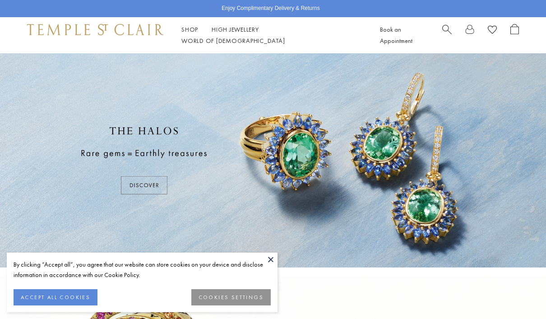 The width and height of the screenshot is (546, 319). What do you see at coordinates (56, 297) in the screenshot?
I see `button: ACCEPT ALL COOKIES` at bounding box center [56, 297].